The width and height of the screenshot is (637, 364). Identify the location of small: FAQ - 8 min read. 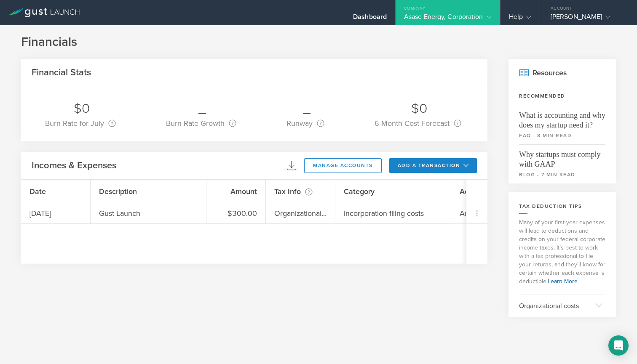
(562, 136).